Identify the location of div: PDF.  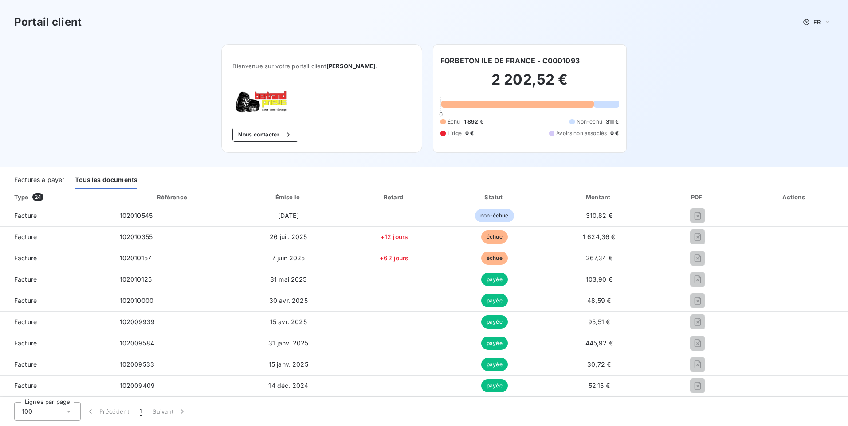
(697, 197).